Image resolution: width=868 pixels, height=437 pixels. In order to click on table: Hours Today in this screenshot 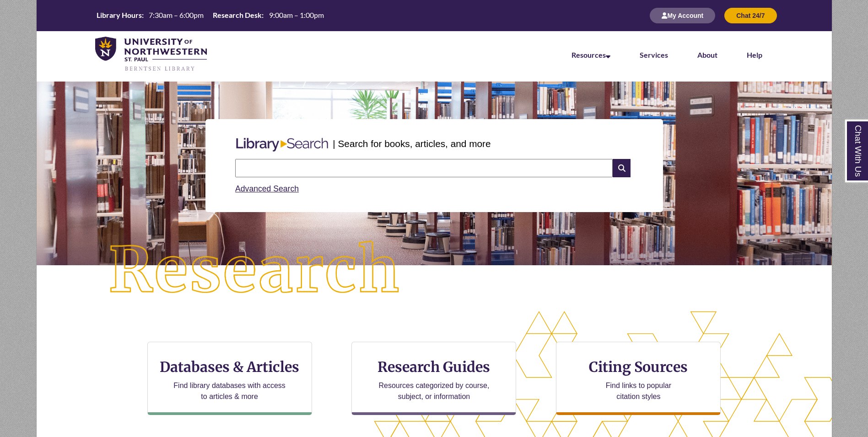, I will do `click(210, 15)`.